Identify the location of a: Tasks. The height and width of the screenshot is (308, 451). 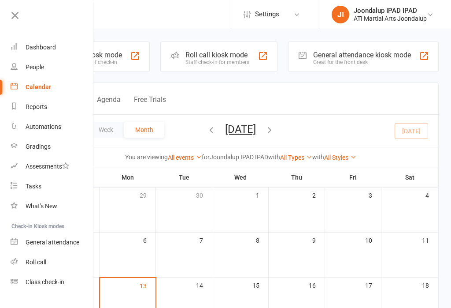
(52, 186).